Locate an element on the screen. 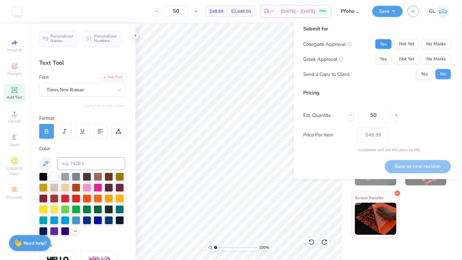 The height and width of the screenshot is (260, 462). div: Submit for is located at coordinates (377, 29).